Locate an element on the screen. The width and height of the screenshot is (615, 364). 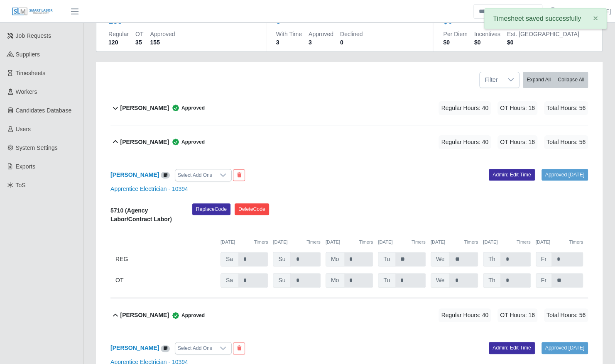
div: OT is located at coordinates (165, 280).